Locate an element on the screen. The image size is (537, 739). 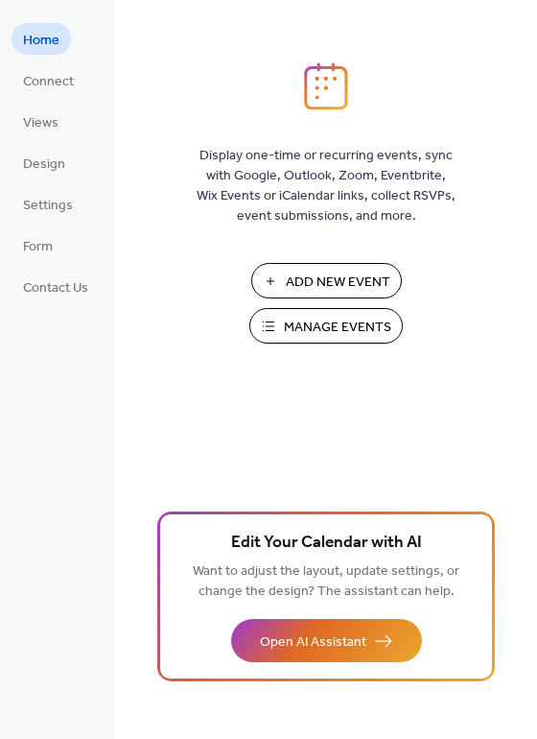
span: Want to adjust the layout, update settings, or change the design? The assistant can help. is located at coordinates (326, 582).